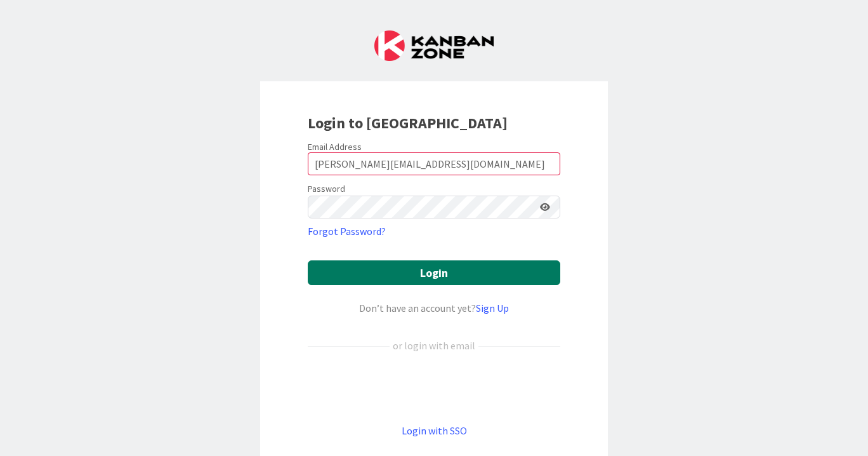  What do you see at coordinates (434, 430) in the screenshot?
I see `a: Login with SSO` at bounding box center [434, 430].